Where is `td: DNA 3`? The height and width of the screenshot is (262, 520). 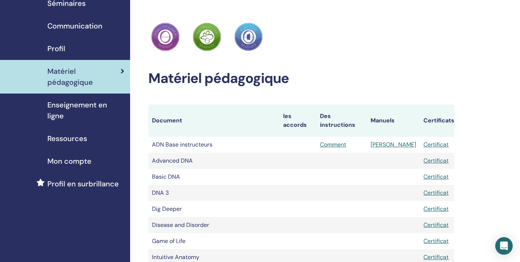
td: DNA 3 is located at coordinates (214, 193).